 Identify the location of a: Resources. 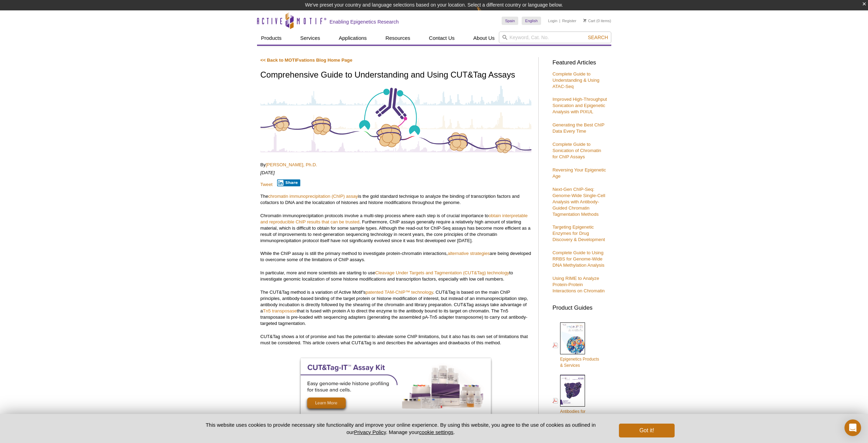
(398, 38).